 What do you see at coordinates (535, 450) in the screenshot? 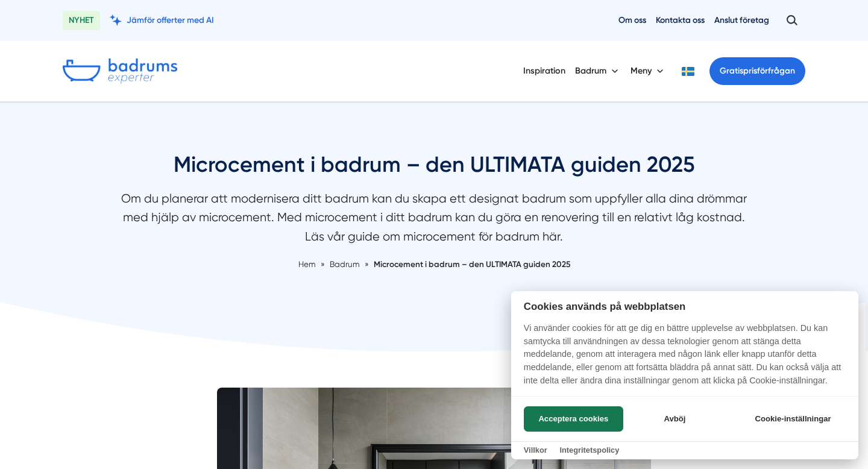
I see `a: Villkor` at bounding box center [535, 450].